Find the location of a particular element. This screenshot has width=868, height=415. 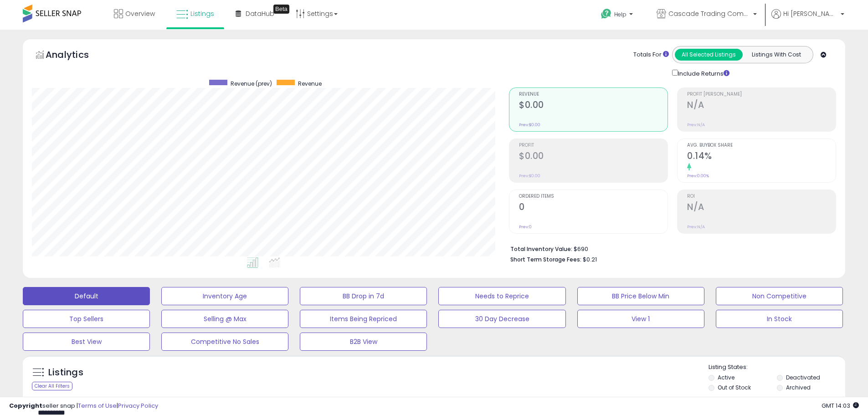

b: Total Inventory Value: is located at coordinates (541, 249).